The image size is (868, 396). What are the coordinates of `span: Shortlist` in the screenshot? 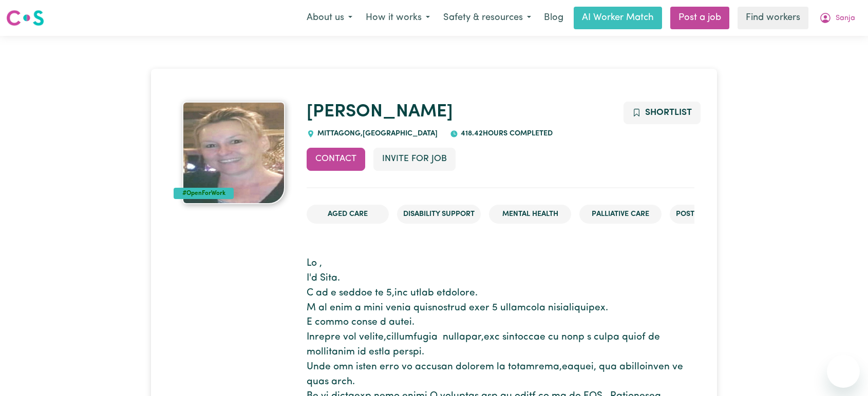 It's located at (668, 112).